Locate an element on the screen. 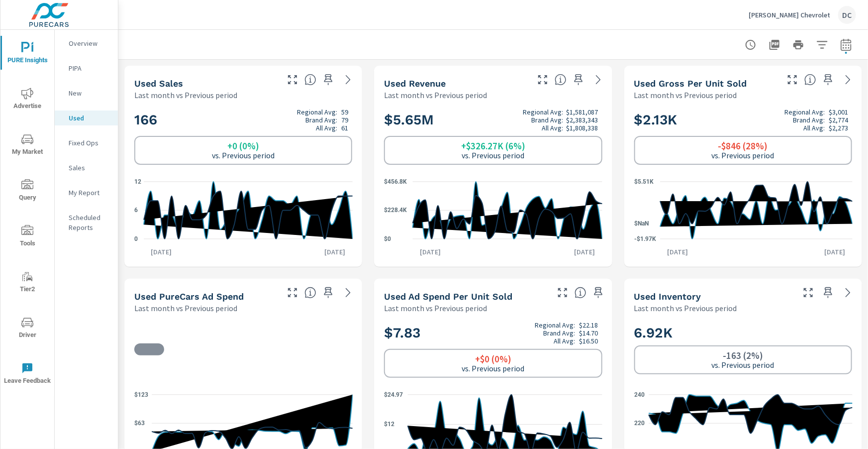 Image resolution: width=868 pixels, height=449 pixels. p: $3,001 is located at coordinates (838, 112).